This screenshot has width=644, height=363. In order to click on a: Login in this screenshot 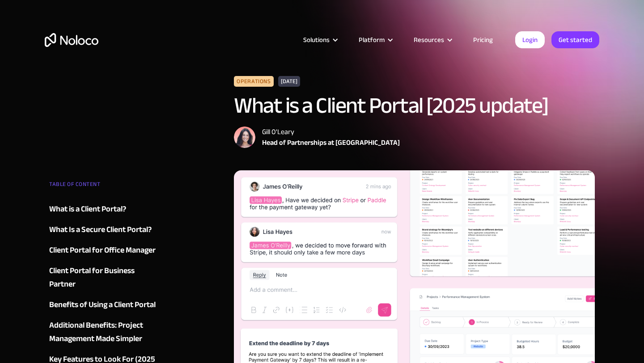, I will do `click(530, 40)`.